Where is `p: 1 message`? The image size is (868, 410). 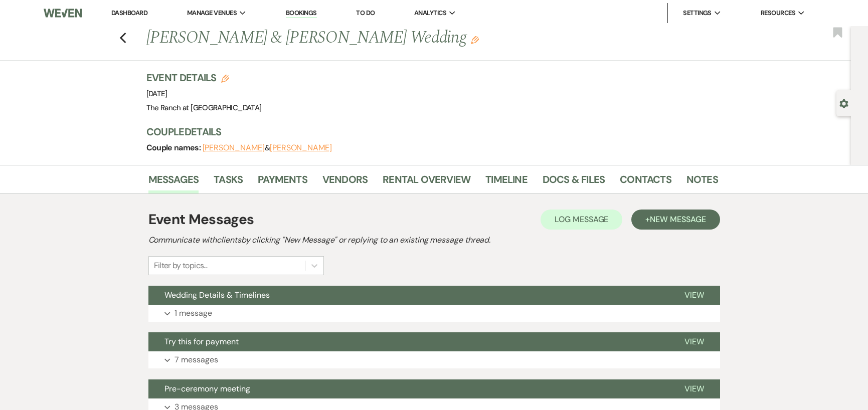 p: 1 message is located at coordinates (193, 313).